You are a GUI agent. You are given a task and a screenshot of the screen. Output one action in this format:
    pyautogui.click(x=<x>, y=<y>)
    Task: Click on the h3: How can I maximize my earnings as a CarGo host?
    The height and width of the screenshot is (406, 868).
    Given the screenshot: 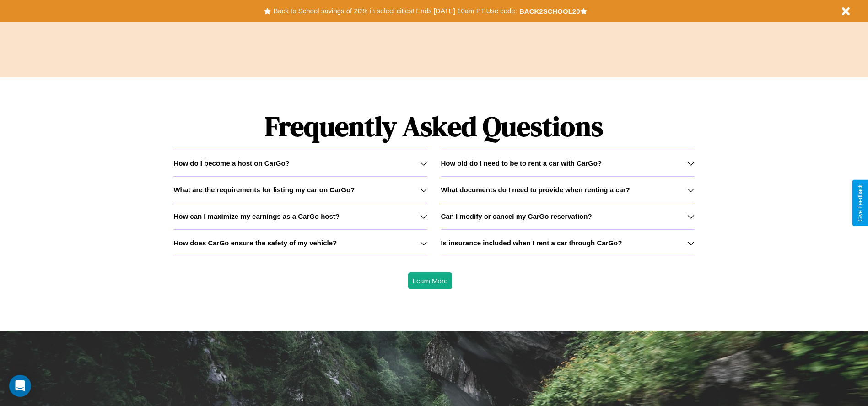 What is the action you would take?
    pyautogui.click(x=256, y=216)
    